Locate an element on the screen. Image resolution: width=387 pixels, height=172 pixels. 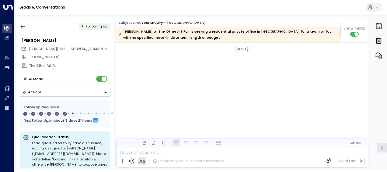
div: Actions is located at coordinates (32, 92).